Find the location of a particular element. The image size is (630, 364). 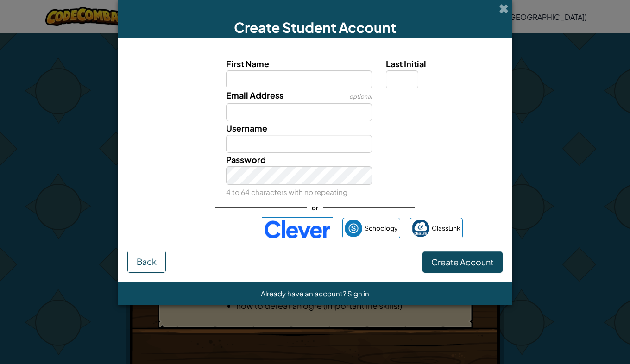

button: Back is located at coordinates (146, 262).